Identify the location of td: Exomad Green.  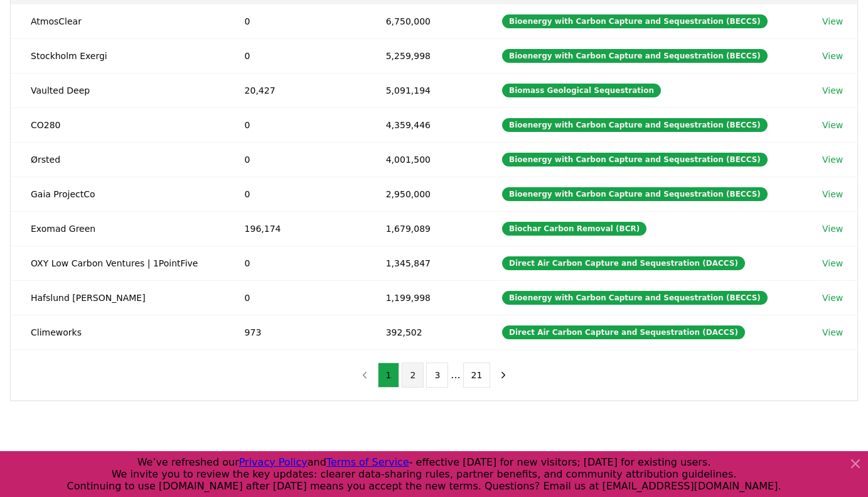
(118, 228).